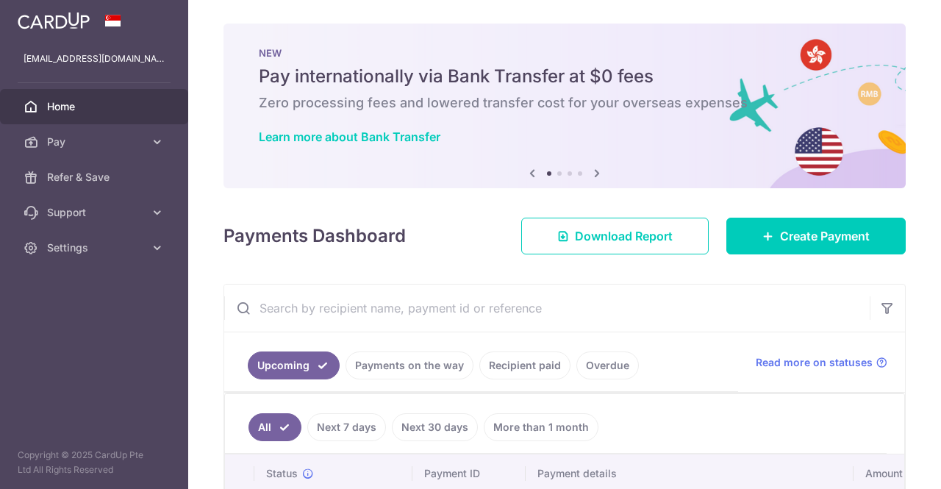  What do you see at coordinates (96, 177) in the screenshot?
I see `span: Refer & Save` at bounding box center [96, 177].